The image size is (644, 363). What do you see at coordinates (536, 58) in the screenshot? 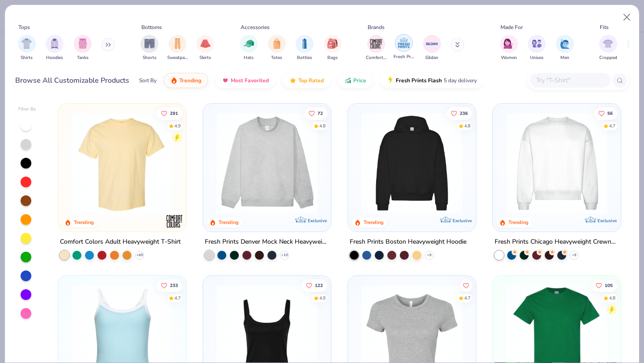
I see `span: Unisex` at bounding box center [536, 58].